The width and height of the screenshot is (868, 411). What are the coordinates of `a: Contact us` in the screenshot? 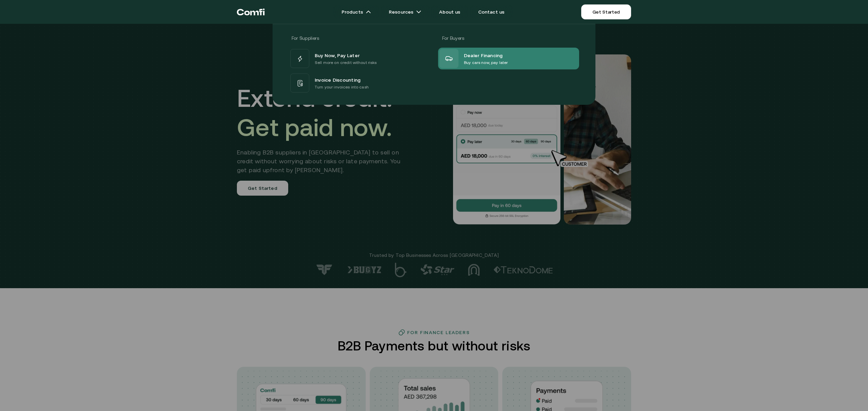 It's located at (492, 12).